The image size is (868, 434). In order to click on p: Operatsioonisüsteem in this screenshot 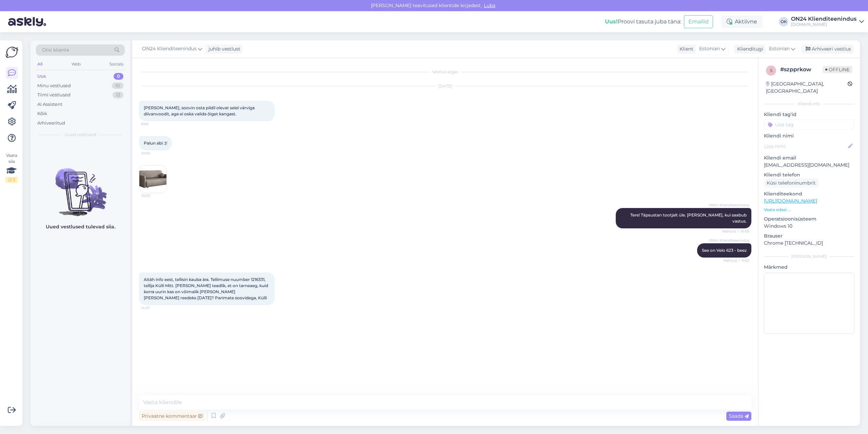, I will do `click(809, 219)`.